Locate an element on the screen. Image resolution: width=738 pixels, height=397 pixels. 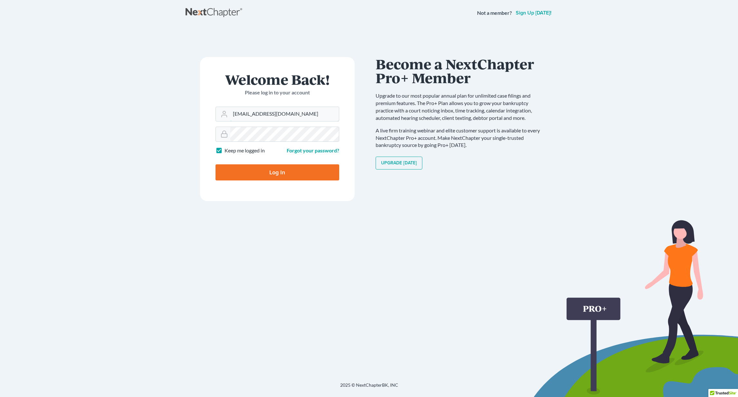
h1: Become a NextChapter Pro+ Member is located at coordinates (461, 71).